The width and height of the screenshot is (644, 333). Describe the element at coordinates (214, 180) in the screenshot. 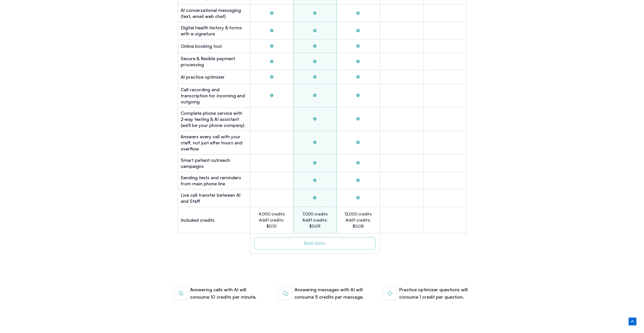

I see `h2: Sending texts and reminders from main phone line` at that location.